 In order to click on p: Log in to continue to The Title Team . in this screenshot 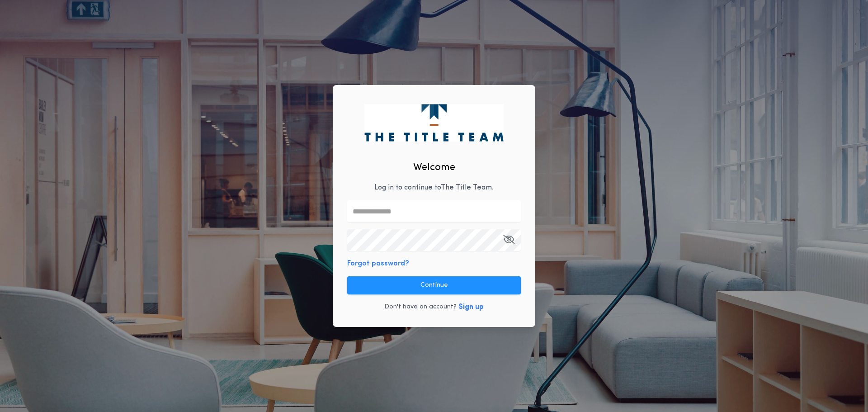, I will do `click(434, 187)`.